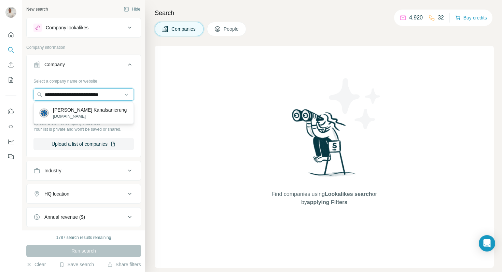  What do you see at coordinates (76, 265) in the screenshot?
I see `button: Save search` at bounding box center [76, 265].